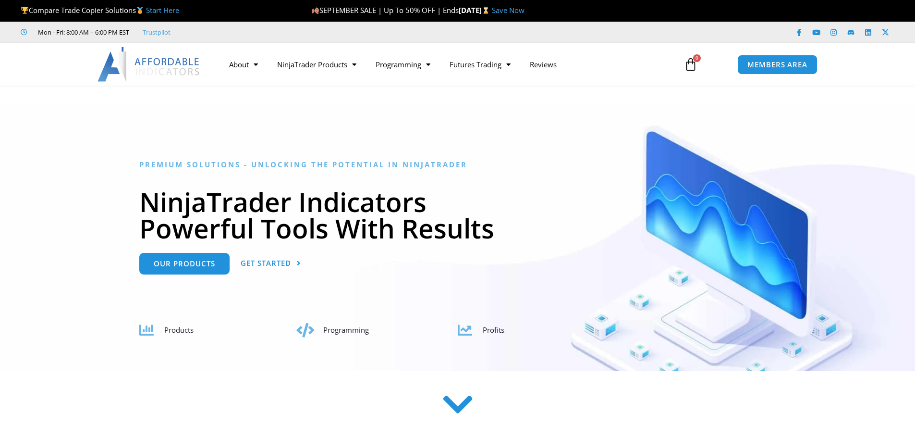 Image resolution: width=915 pixels, height=438 pixels. What do you see at coordinates (346, 330) in the screenshot?
I see `span: Programming` at bounding box center [346, 330].